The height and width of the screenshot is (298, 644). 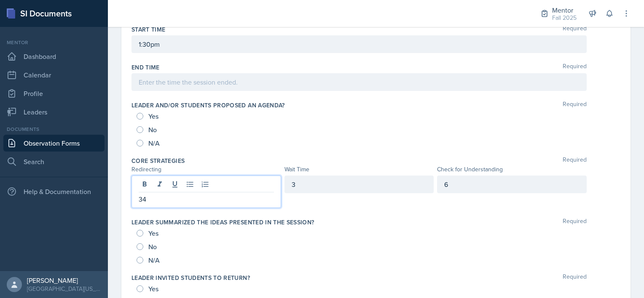 What do you see at coordinates (158, 161) in the screenshot?
I see `label: Core Strategies` at bounding box center [158, 161].